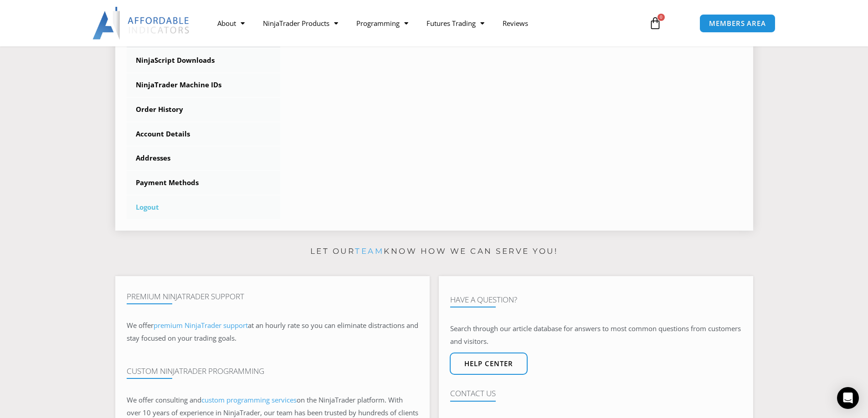 The width and height of the screenshot is (868, 418). Describe the element at coordinates (423, 23) in the screenshot. I see `nav: Menu` at that location.